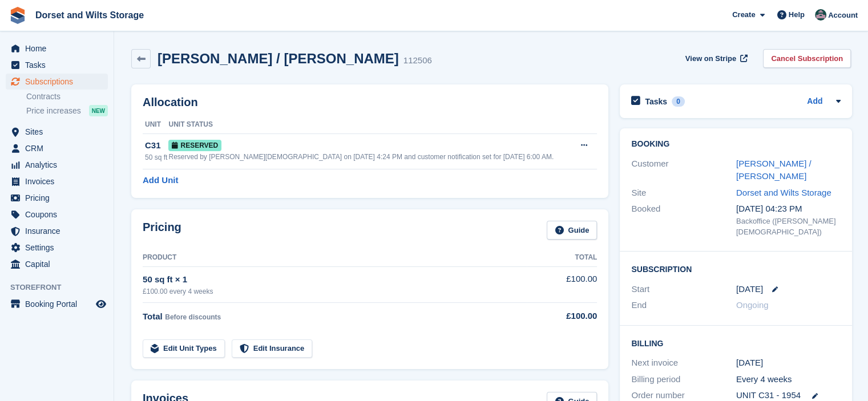  I want to click on div: Start, so click(684, 289).